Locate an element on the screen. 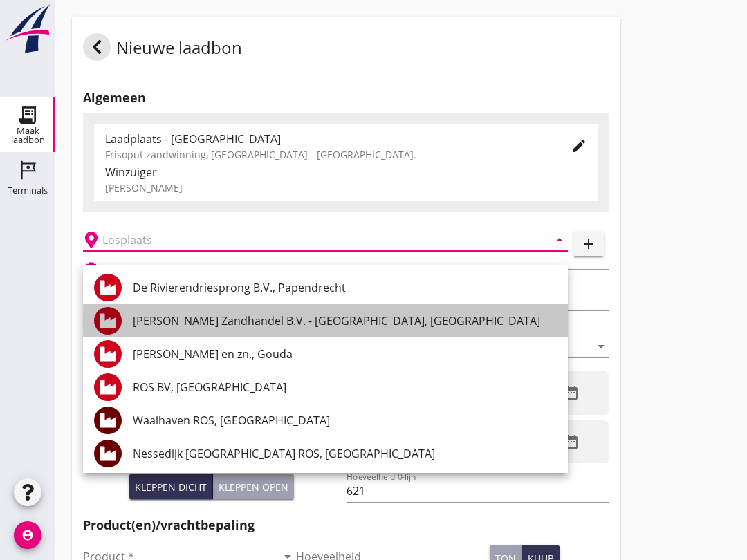  h2: Beladen vaartuig is located at coordinates (141, 269).